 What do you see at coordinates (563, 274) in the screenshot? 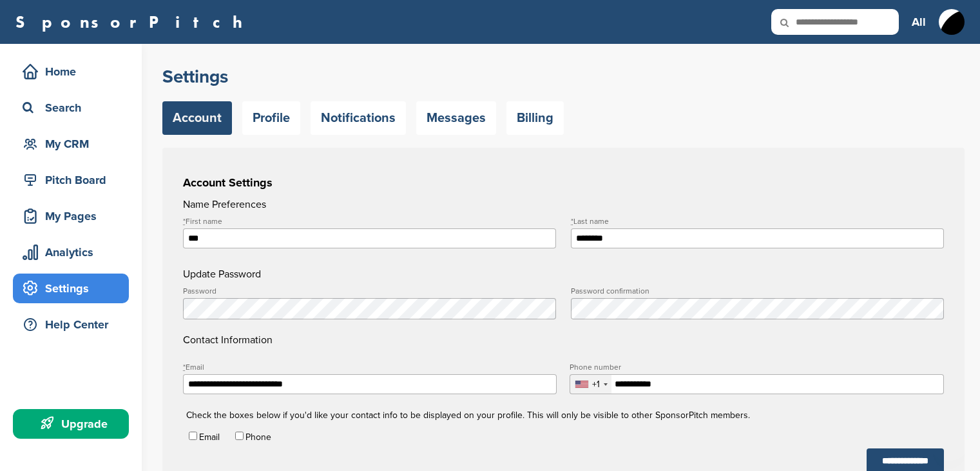
I see `h4: Update Password` at bounding box center [563, 274].